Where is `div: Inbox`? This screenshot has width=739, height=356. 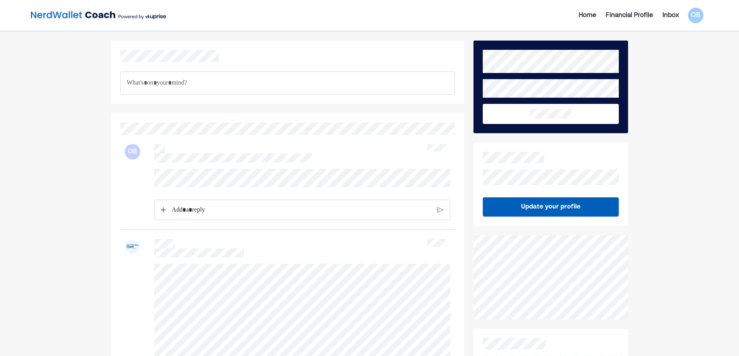 div: Inbox is located at coordinates (670, 15).